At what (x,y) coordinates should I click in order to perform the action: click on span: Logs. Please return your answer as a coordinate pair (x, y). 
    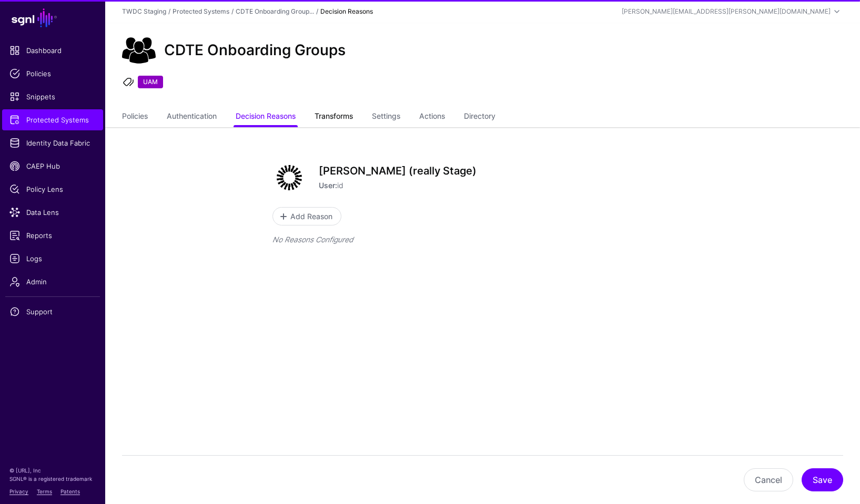
    Looking at the image, I should click on (53, 258).